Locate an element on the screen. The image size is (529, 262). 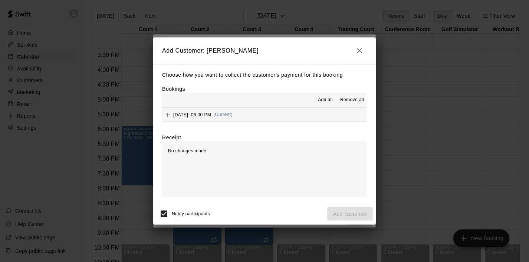
span: (Current) is located at coordinates (223, 115).